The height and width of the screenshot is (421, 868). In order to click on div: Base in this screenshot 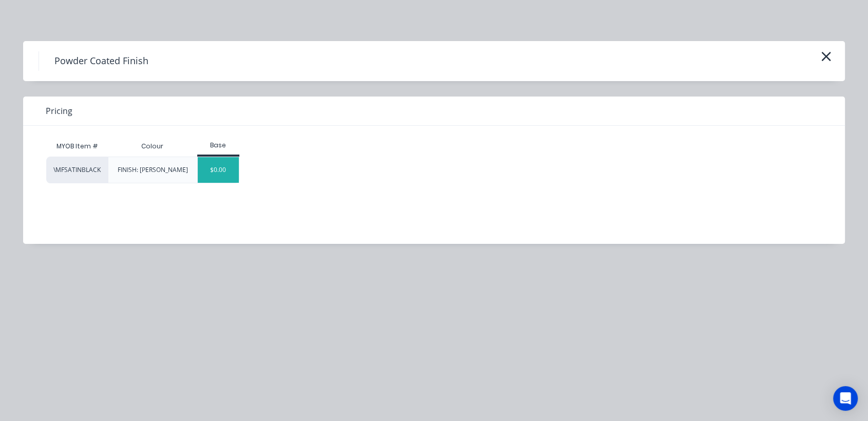, I will do `click(218, 146)`.